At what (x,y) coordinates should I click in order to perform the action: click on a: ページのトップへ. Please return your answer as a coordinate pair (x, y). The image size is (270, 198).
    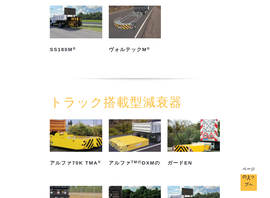
    Looking at the image, I should click on (249, 183).